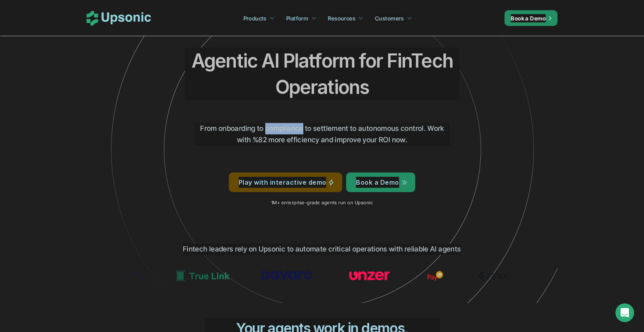 This screenshot has height=332, width=644. Describe the element at coordinates (297, 18) in the screenshot. I see `p: Platform` at that location.